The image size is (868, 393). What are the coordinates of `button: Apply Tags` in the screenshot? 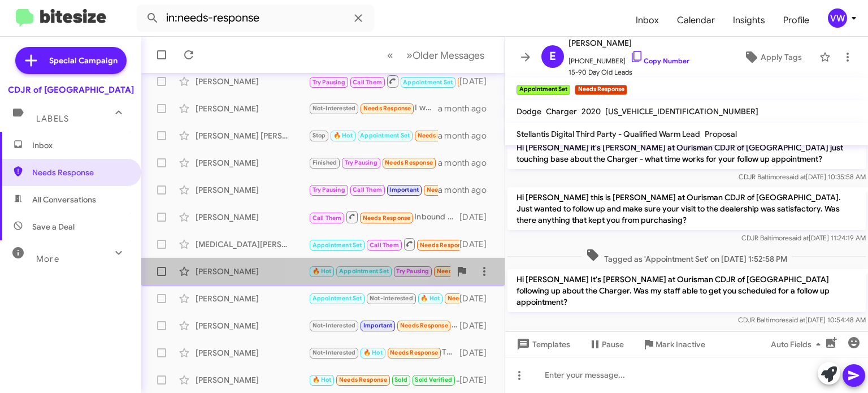 It's located at (772, 57).